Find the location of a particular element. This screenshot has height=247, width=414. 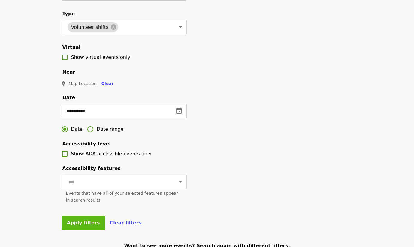

span: Accessibility level is located at coordinates (87, 144).